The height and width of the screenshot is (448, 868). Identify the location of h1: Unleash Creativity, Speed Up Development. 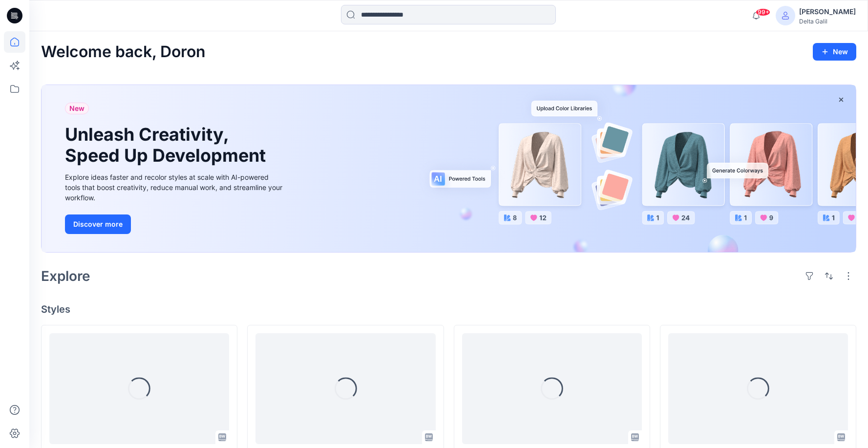
(168, 145).